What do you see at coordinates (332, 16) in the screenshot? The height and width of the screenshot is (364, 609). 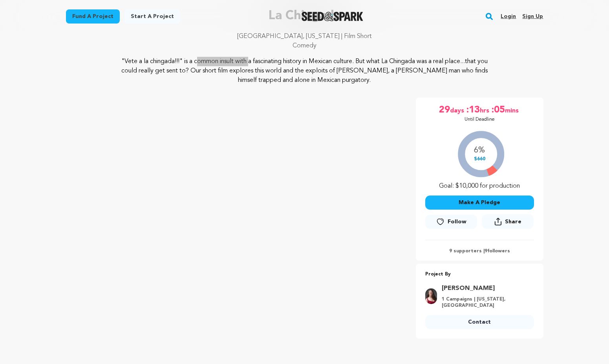 I see `img: Seed&Spark Logo Dark Mode` at bounding box center [332, 16].